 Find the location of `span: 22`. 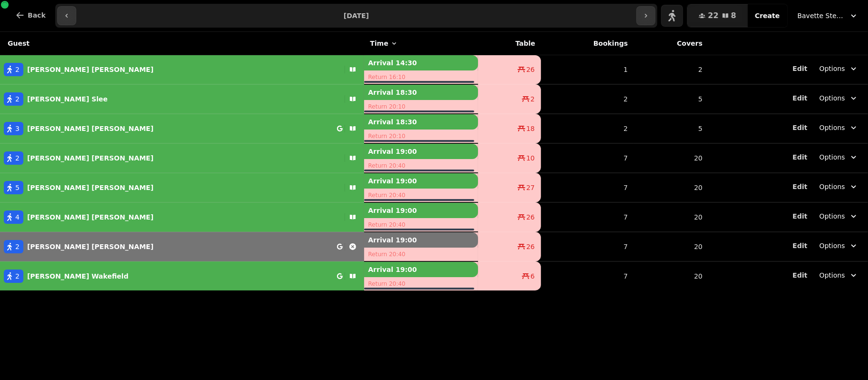

span: 22 is located at coordinates (713, 16).